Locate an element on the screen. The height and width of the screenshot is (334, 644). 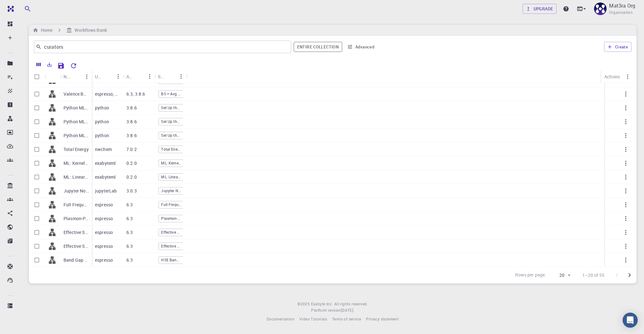
a: Video Tutorials is located at coordinates (313, 319).